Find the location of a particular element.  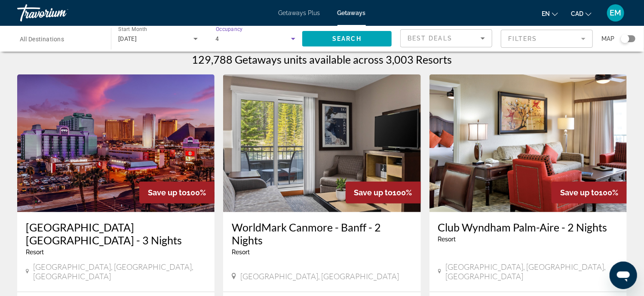

img: A408I01X.jpg is located at coordinates (321, 143).